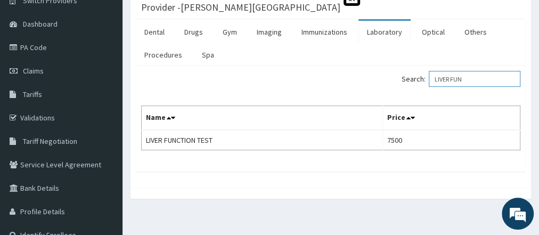  I want to click on div: Chat with us now, so click(117, 67).